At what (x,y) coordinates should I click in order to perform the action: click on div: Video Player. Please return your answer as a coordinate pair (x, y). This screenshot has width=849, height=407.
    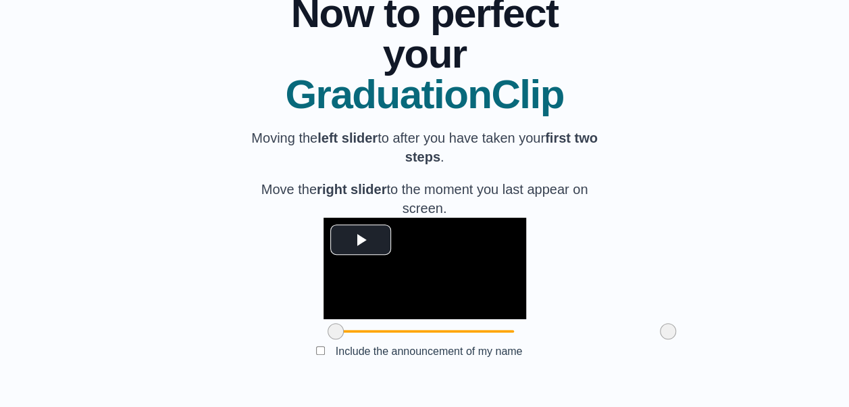
    Looking at the image, I should click on (425, 268).